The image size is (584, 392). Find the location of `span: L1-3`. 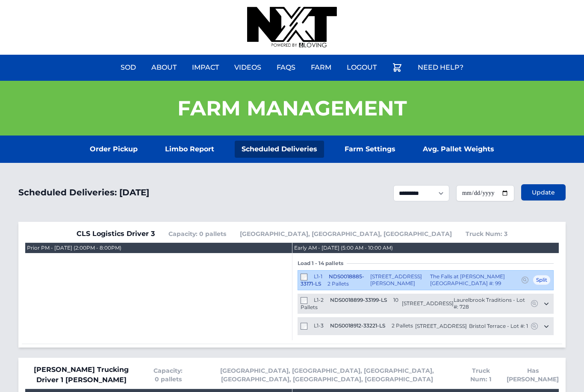

span: L1-3 is located at coordinates (318, 326).